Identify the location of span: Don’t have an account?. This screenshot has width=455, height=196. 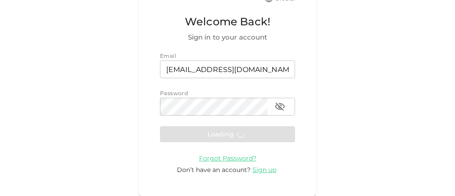
(214, 170).